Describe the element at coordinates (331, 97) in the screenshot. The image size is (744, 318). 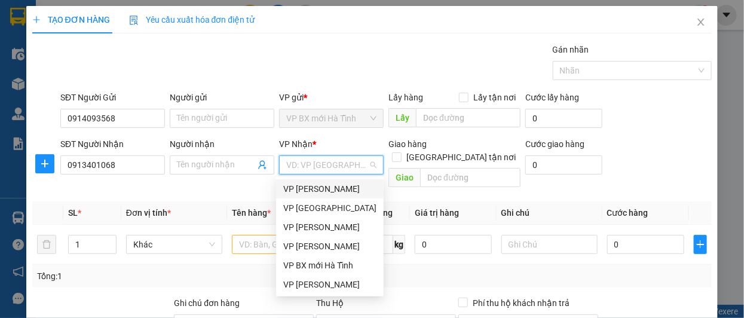
I see `div: VP gửi` at that location.